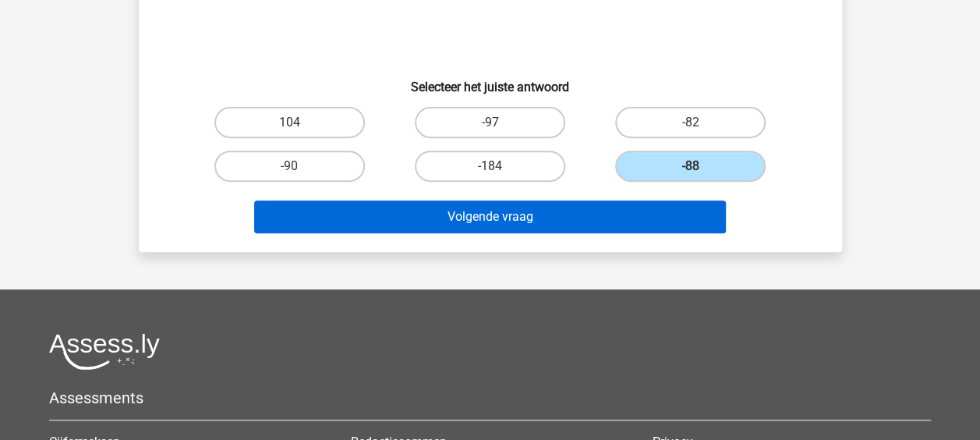  What do you see at coordinates (490, 167) in the screenshot?
I see `label: -184` at bounding box center [490, 167].